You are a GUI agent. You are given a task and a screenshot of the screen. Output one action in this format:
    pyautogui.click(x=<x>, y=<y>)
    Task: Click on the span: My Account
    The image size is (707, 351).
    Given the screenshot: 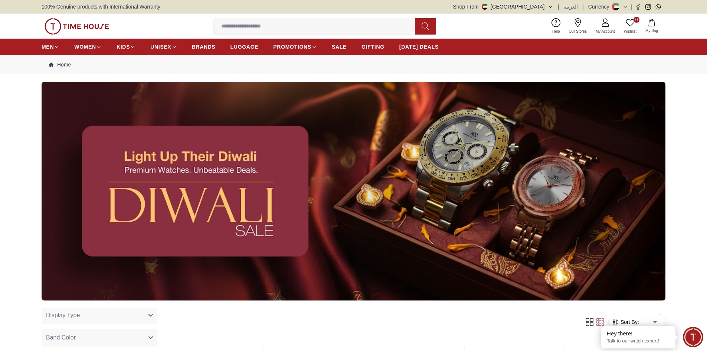 What is the action you would take?
    pyautogui.click(x=605, y=31)
    